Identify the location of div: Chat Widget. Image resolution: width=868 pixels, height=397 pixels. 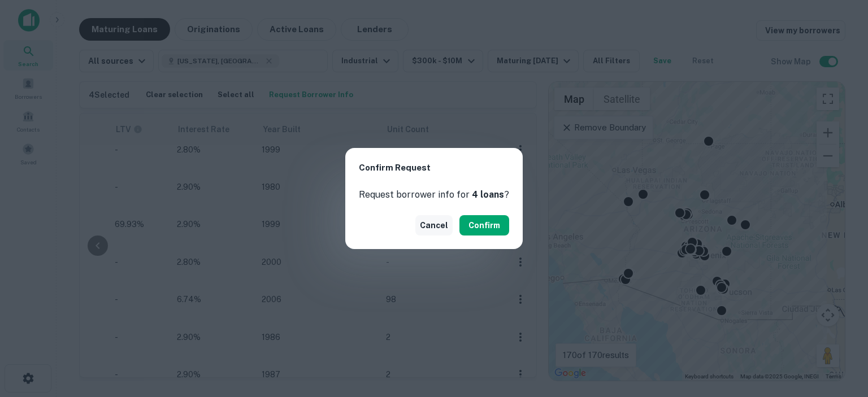
(840, 298).